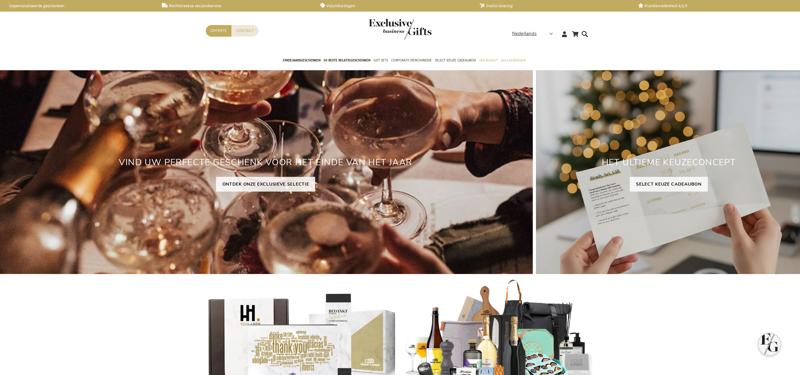 This screenshot has height=375, width=800. I want to click on a: Gepersonaliseerde geschenken, so click(77, 6).